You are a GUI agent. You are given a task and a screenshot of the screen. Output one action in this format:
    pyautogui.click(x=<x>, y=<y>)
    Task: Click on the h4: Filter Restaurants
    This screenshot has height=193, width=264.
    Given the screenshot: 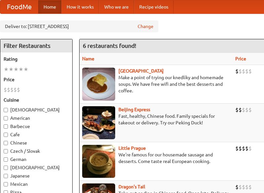 What is the action you would take?
    pyautogui.click(x=36, y=46)
    